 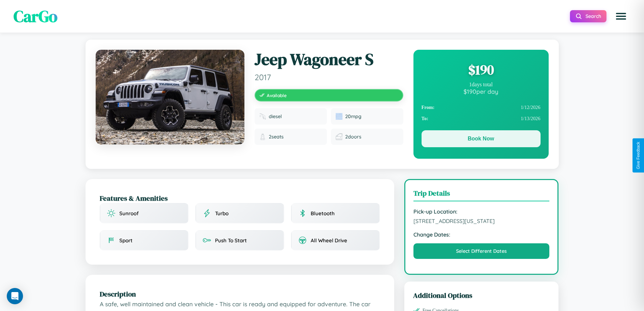 What do you see at coordinates (339, 137) in the screenshot?
I see `img: Doors` at bounding box center [339, 137].